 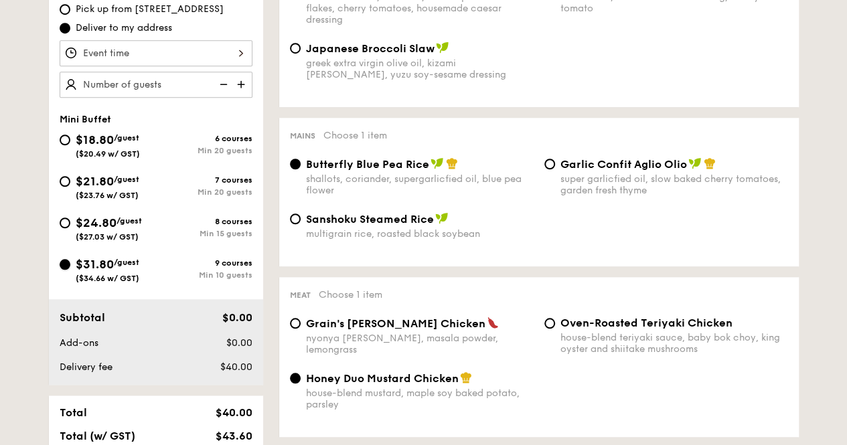 What do you see at coordinates (303, 136) in the screenshot?
I see `span: Mains` at bounding box center [303, 136].